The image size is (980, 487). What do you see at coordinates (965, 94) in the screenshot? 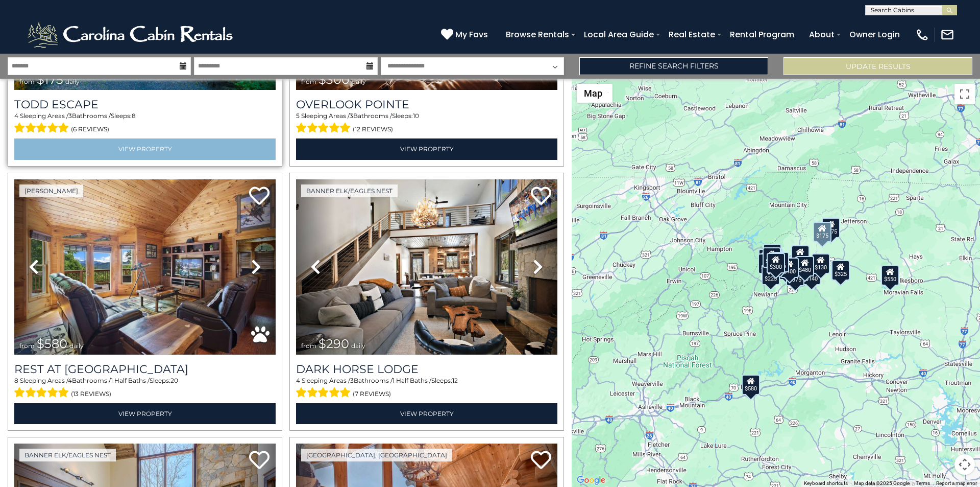
I see `button: Toggle fullscreen view` at bounding box center [965, 94].